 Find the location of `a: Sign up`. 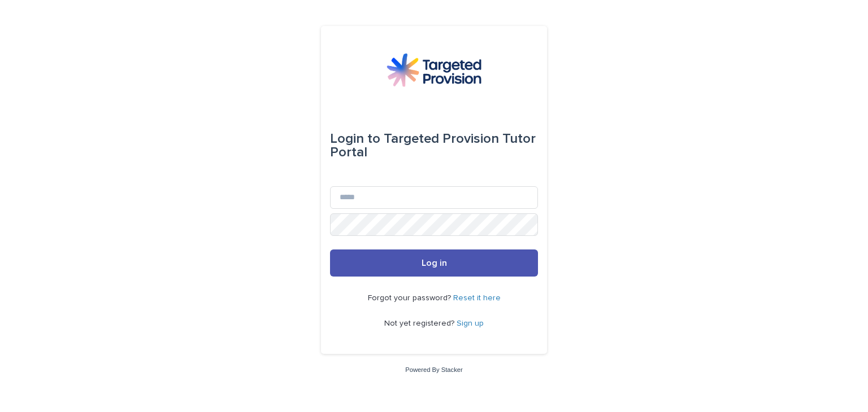

a: Sign up is located at coordinates (470, 324).